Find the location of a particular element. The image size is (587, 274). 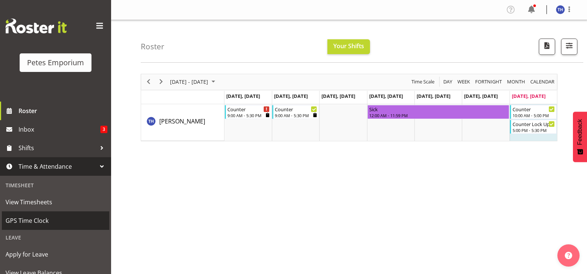

img: help-xxl-2.png is located at coordinates (569, 255).